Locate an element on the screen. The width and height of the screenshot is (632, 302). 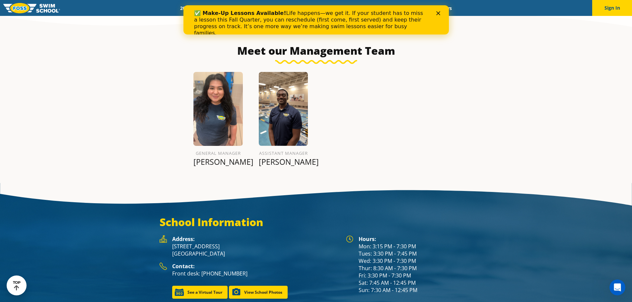
a: View School Photos is located at coordinates (258, 292).